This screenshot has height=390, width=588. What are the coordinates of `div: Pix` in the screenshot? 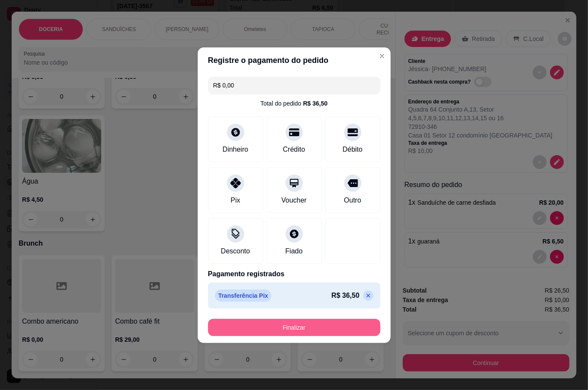 It's located at (235, 200).